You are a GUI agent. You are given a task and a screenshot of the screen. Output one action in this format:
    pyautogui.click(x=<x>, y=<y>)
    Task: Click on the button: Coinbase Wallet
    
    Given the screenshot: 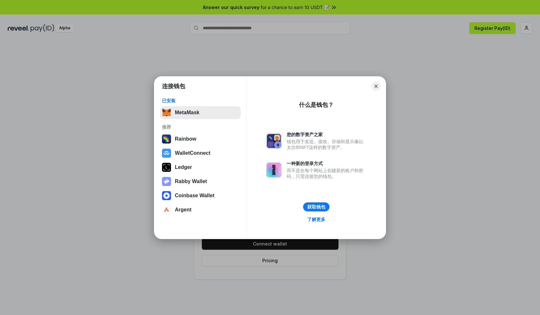 What is the action you would take?
    pyautogui.click(x=200, y=196)
    